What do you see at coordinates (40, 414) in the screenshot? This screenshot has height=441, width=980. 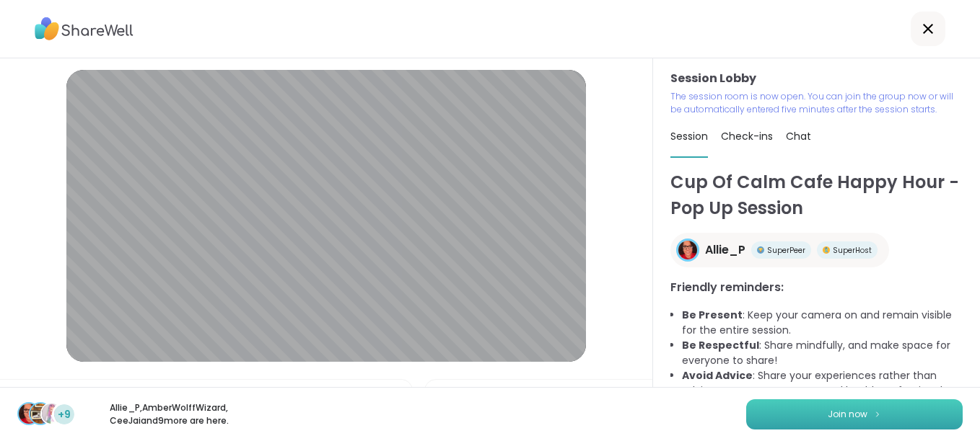 I see `img: AmberWolffWizard` at bounding box center [40, 414].